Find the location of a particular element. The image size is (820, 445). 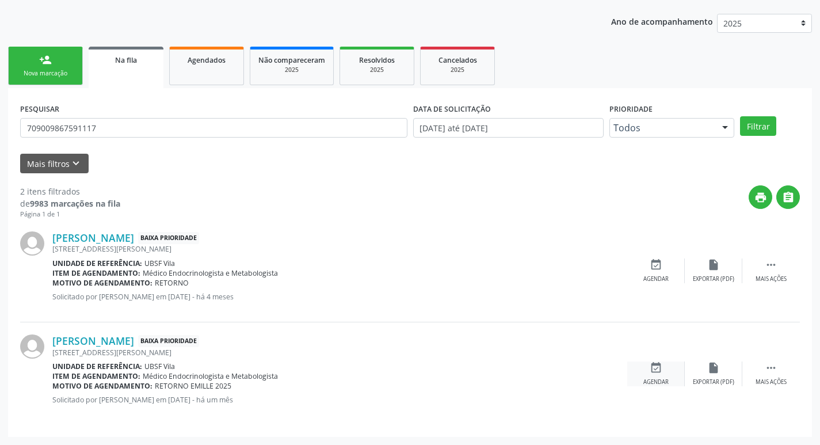

div: de is located at coordinates (70, 203).